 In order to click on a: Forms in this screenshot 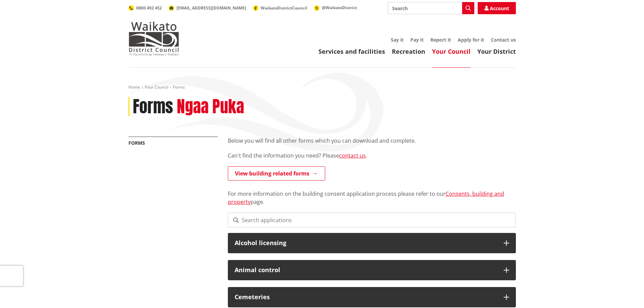, I will do `click(136, 143)`.